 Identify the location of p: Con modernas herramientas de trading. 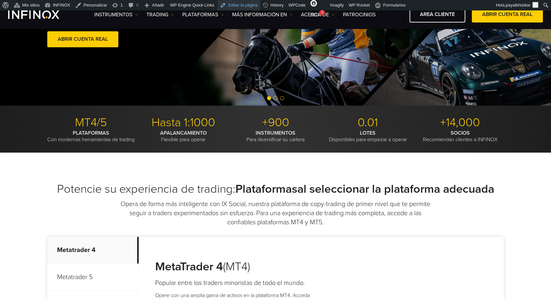
(91, 136).